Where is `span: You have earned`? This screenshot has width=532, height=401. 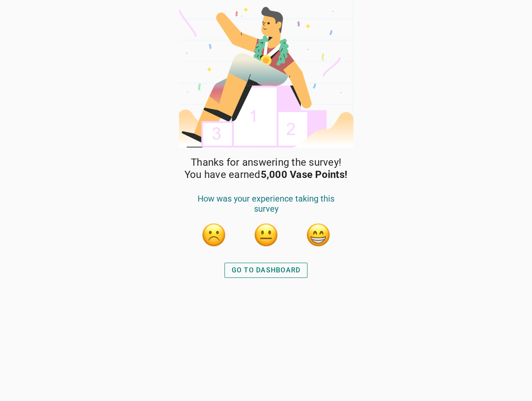
span: You have earned is located at coordinates (266, 174).